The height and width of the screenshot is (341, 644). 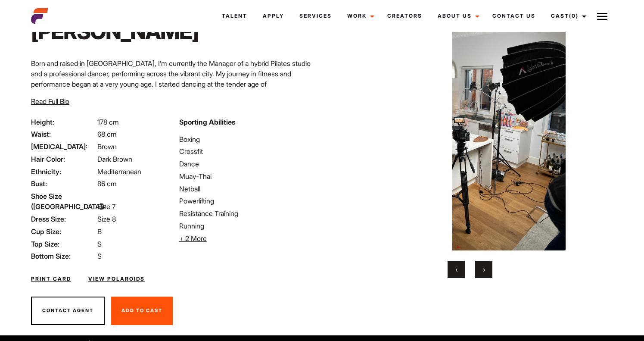 What do you see at coordinates (63, 219) in the screenshot?
I see `span: Dress Size:` at bounding box center [63, 219].